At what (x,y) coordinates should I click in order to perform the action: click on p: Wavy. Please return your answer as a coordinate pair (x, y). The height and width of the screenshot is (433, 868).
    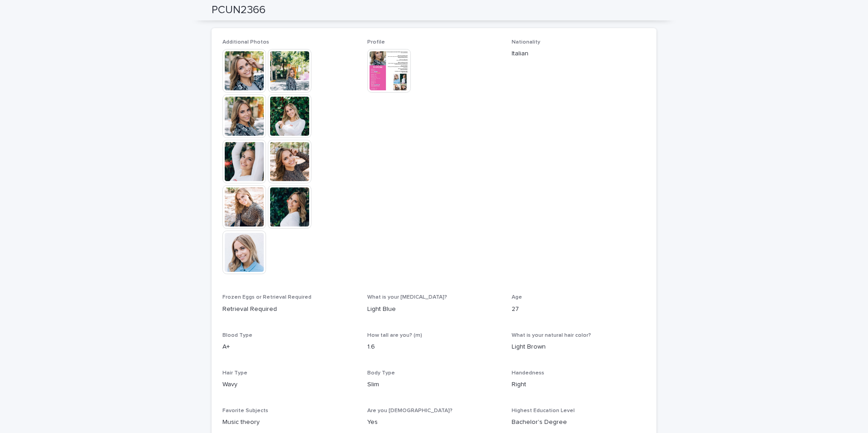
    Looking at the image, I should click on (289, 384).